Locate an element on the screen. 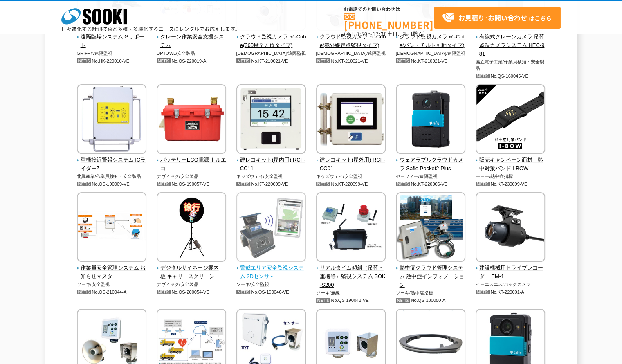  p: No.KT-220001-A is located at coordinates (510, 292).